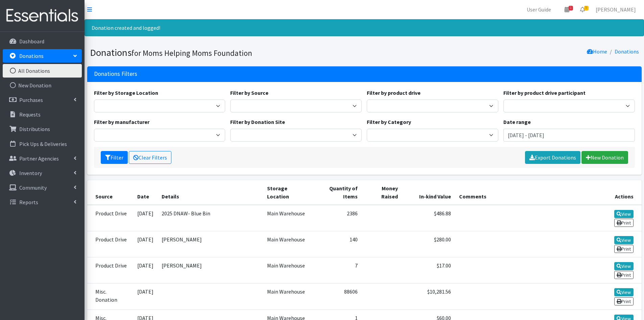 The image size is (644, 320). I want to click on a: Inventory, so click(42, 173).